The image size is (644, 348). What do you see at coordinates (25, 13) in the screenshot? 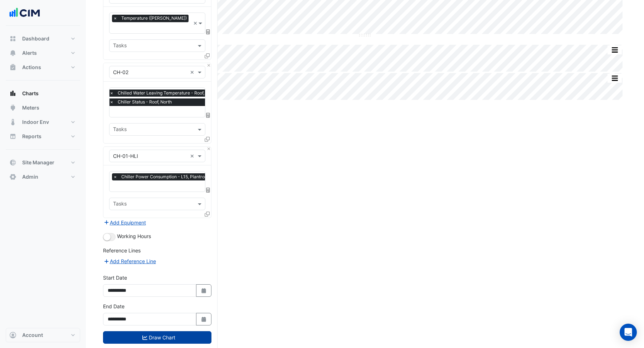
I see `img: Company Logo` at bounding box center [25, 13].